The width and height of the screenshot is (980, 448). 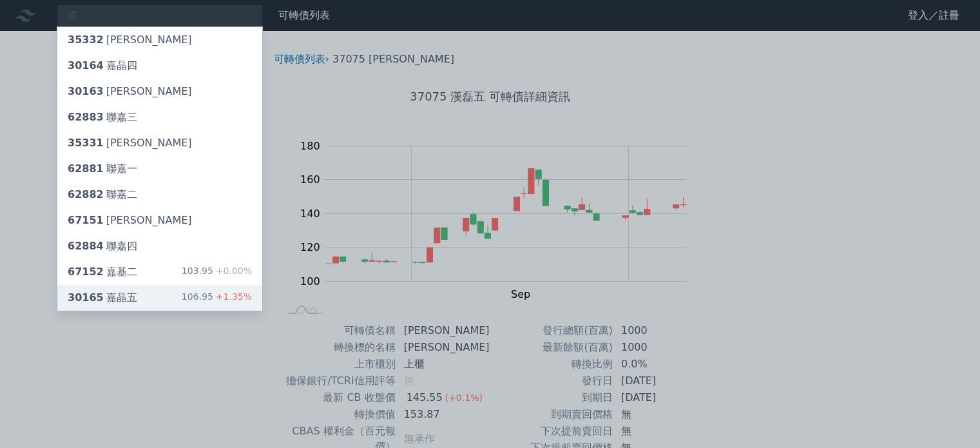 What do you see at coordinates (86, 169) in the screenshot?
I see `span: 62881` at bounding box center [86, 169].